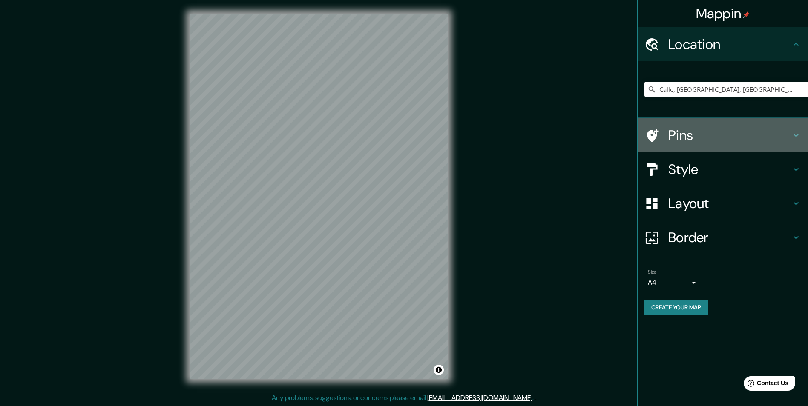 This screenshot has height=406, width=808. I want to click on h4: Layout, so click(729, 204).